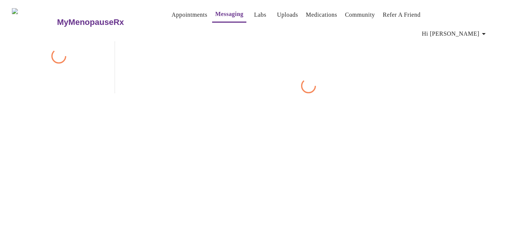  I want to click on a: MyMenopauseRx, so click(105, 22).